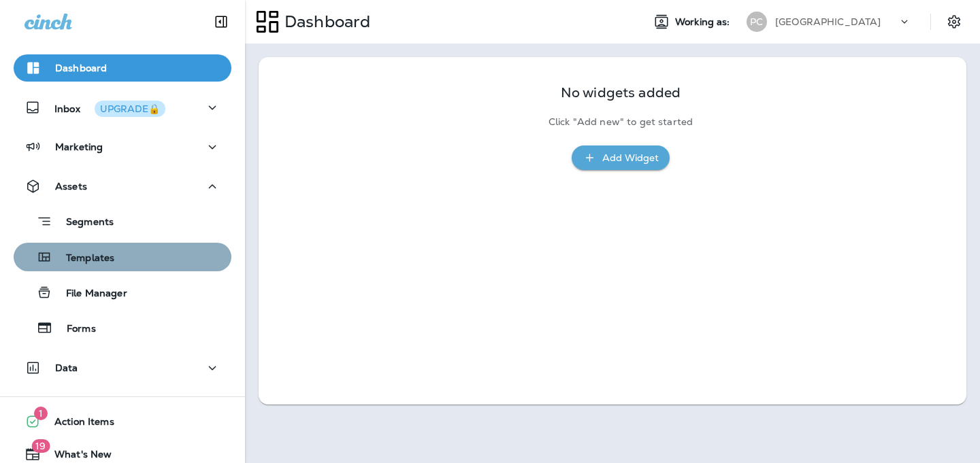 The height and width of the screenshot is (463, 980). What do you see at coordinates (620, 157) in the screenshot?
I see `button: Add Widget` at bounding box center [620, 157].